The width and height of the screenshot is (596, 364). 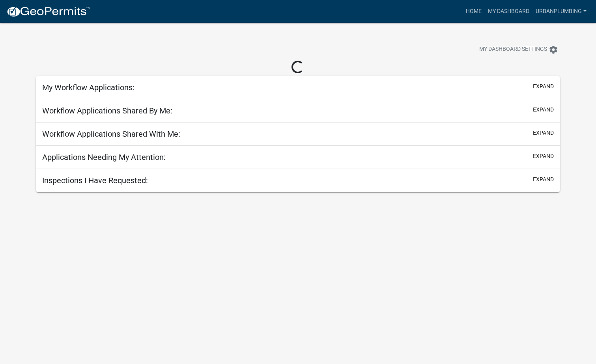 I want to click on span: My Dashboard Settings, so click(x=513, y=50).